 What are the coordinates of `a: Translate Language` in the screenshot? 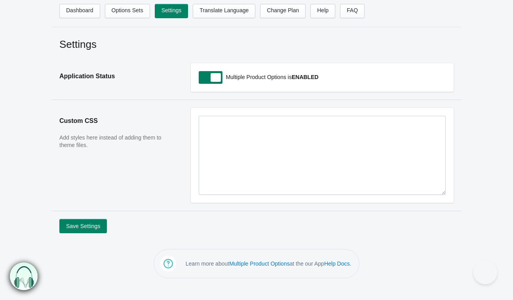 It's located at (224, 11).